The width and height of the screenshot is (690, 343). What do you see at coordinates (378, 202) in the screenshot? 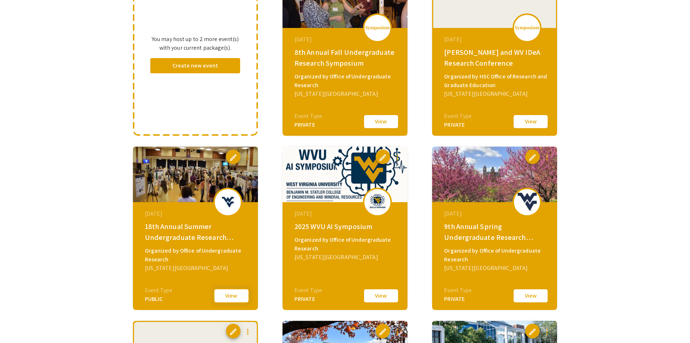
I see `img: 2025-wvu-ai-symposium_eventLogo_81a7b7_.png` at bounding box center [378, 202].